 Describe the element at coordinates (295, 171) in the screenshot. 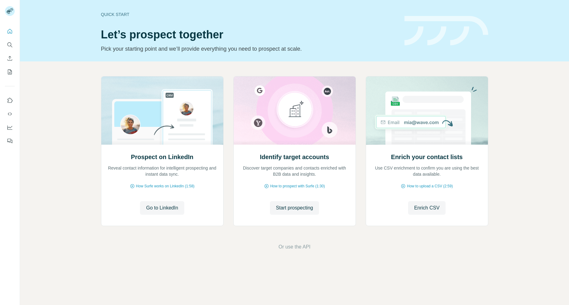

I see `p: Discover target companies and contacts enriched with B2B data and insights.` at that location.